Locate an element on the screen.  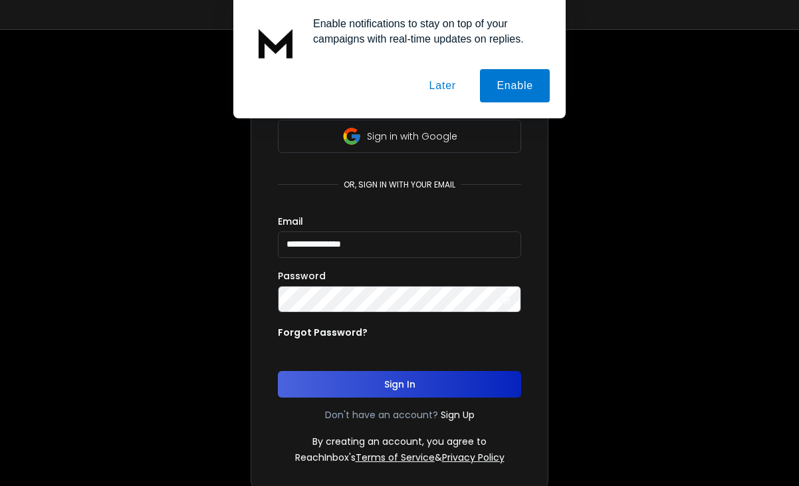
p: Forgot Password? is located at coordinates (322, 332).